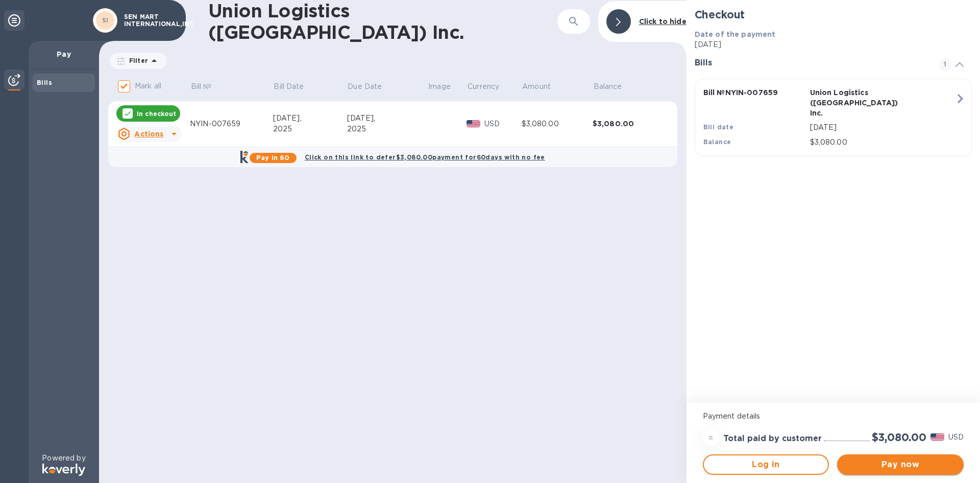  I want to click on span: Balance, so click(614, 86).